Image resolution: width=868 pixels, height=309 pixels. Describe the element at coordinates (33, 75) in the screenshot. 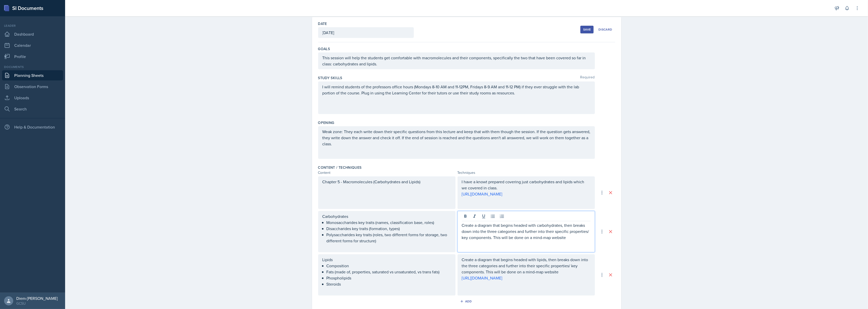

I see `a: Planning Sheets` at that location.